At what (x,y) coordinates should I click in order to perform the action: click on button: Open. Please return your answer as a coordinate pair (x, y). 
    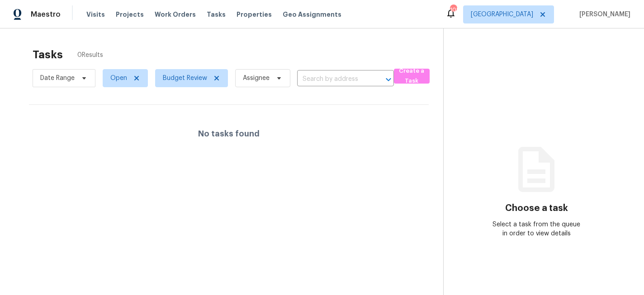
    Looking at the image, I should click on (389, 79).